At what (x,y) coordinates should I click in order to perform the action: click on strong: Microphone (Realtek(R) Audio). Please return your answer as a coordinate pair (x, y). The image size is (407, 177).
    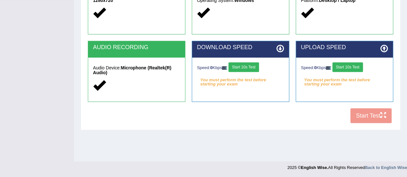
    Looking at the image, I should click on (132, 70).